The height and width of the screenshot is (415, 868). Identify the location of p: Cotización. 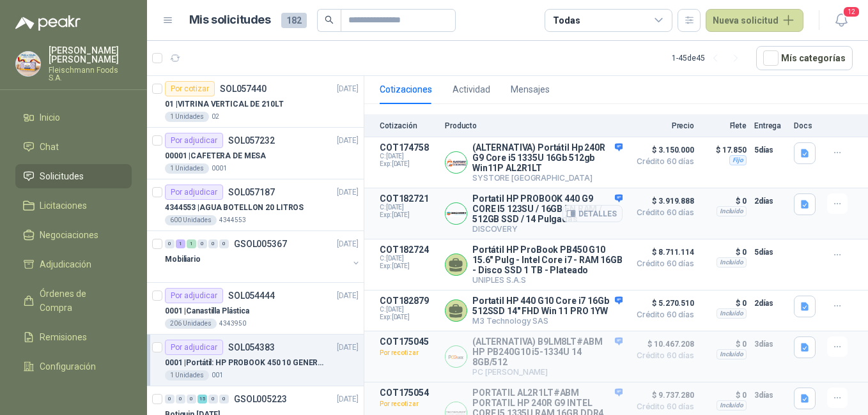
(409, 126).